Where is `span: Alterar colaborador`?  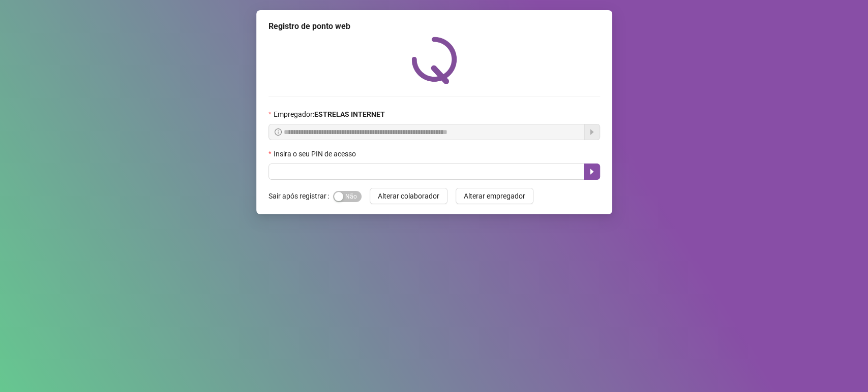 span: Alterar colaborador is located at coordinates (408, 196).